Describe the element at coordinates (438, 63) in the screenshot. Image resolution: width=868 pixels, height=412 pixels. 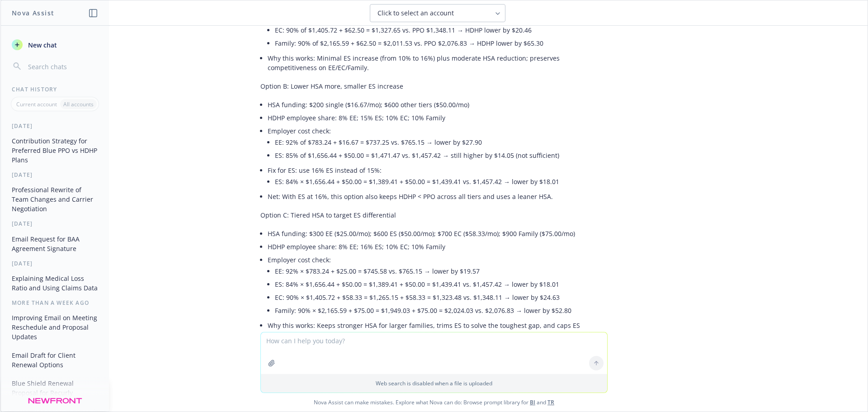
I see `li: Why this works: Minimal ES increase (from 10% to 16%) plus moderate HSA reduction; preserves comp...` at that location.